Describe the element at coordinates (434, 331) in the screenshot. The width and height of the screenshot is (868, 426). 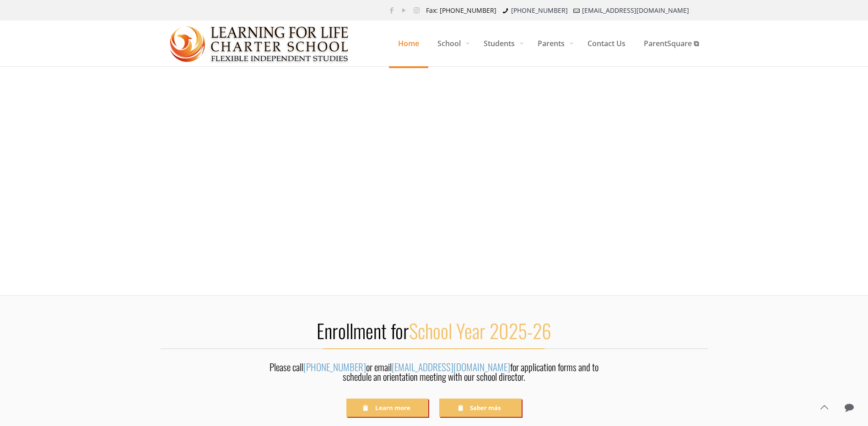
I see `h2: Enrollment for` at that location.